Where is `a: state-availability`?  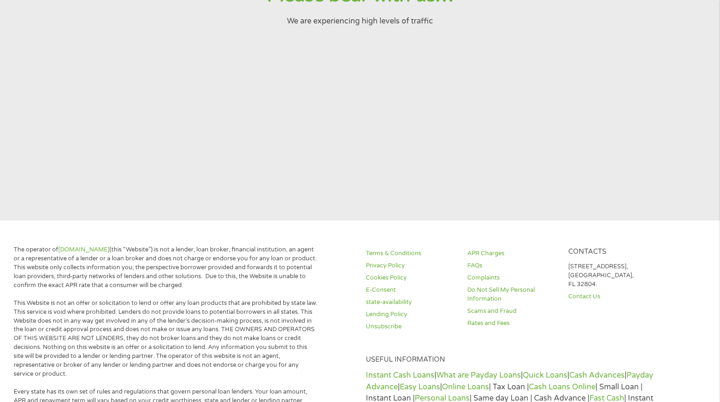 a: state-availability is located at coordinates (411, 302).